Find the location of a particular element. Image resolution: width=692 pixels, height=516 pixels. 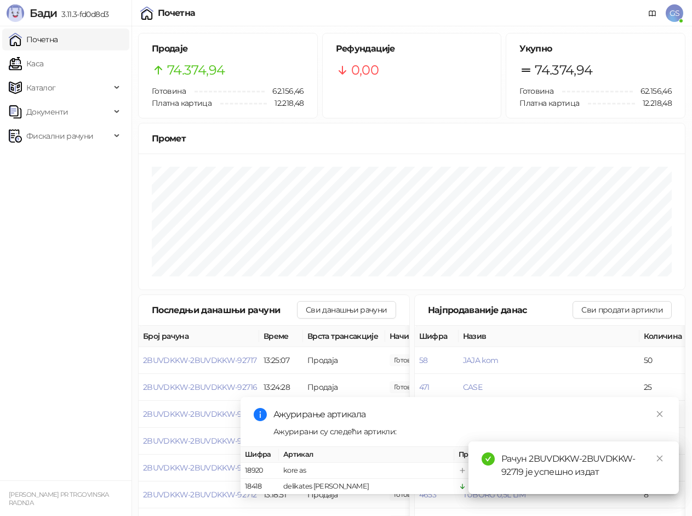

h5: Продаје is located at coordinates (228, 49).